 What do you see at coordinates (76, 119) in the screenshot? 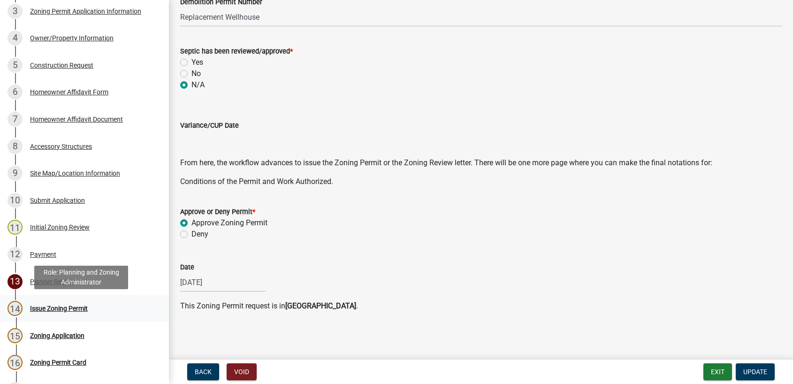
I see `div: Homeowner Affidavit Document` at bounding box center [76, 119].